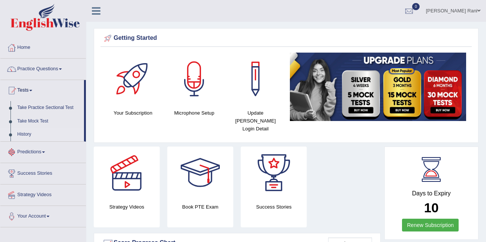 This screenshot has width=486, height=242. What do you see at coordinates (431, 207) in the screenshot?
I see `b: 10` at bounding box center [431, 207].